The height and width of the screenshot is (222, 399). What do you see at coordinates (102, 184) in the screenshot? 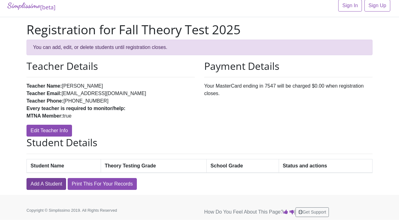
I see `a: Print This For Your Records` at bounding box center [102, 184].